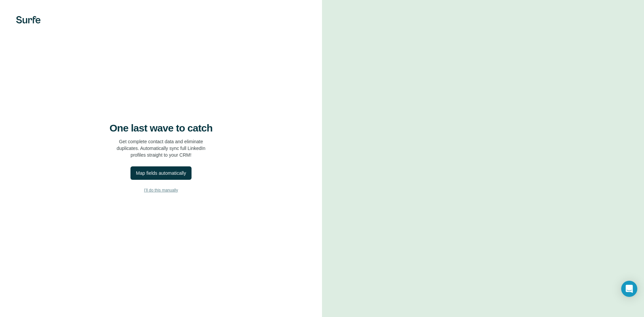 The width and height of the screenshot is (644, 317). What do you see at coordinates (161, 128) in the screenshot?
I see `h4: One last wave to catch` at bounding box center [161, 128].